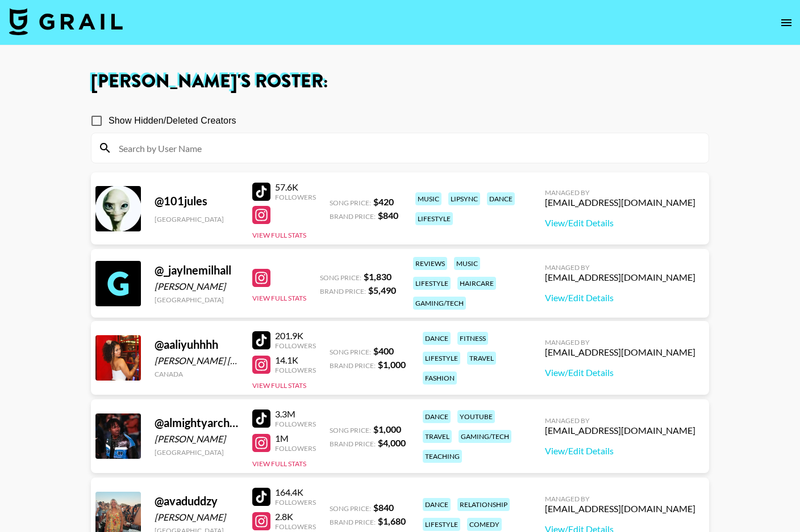  Describe the element at coordinates (391, 443) in the screenshot. I see `strong: $ 4,000` at that location.